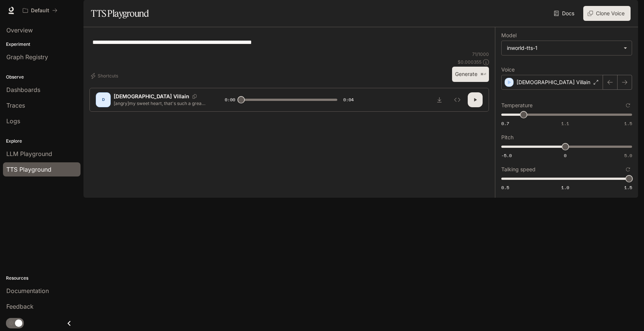 The width and height of the screenshot is (644, 331). I want to click on span: 0:00, so click(230, 99).